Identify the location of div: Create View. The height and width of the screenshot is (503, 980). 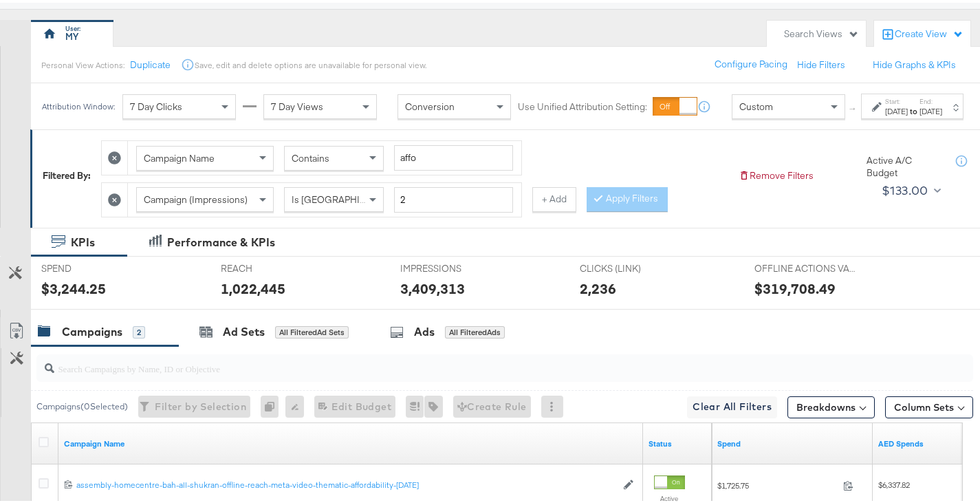
(929, 32).